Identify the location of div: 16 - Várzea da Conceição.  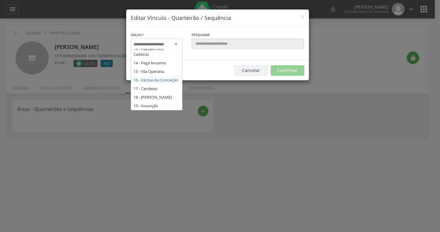
(157, 80).